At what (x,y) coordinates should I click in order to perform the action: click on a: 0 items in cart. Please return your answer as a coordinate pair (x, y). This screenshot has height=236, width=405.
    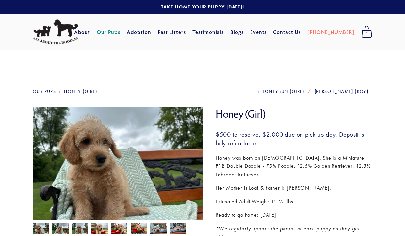
    Looking at the image, I should click on (367, 32).